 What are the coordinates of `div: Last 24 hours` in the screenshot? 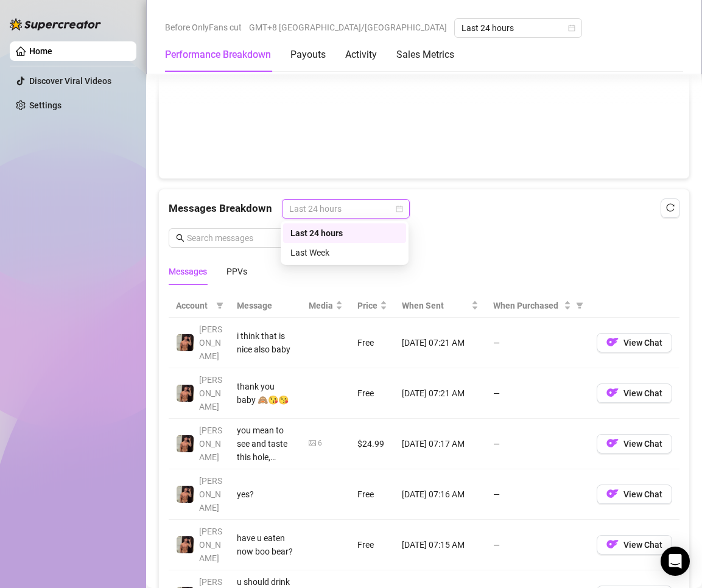 It's located at (344, 233).